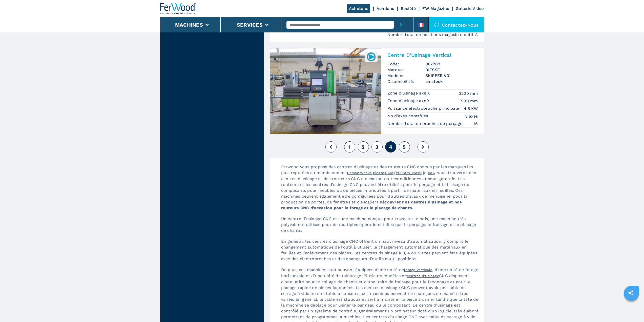 This screenshot has width=644, height=322. Describe the element at coordinates (380, 190) in the screenshot. I see `p: Ferwood vous propose des centres d'usinage et des routeurs CNC conçus par les marques les plus ré...` at that location.